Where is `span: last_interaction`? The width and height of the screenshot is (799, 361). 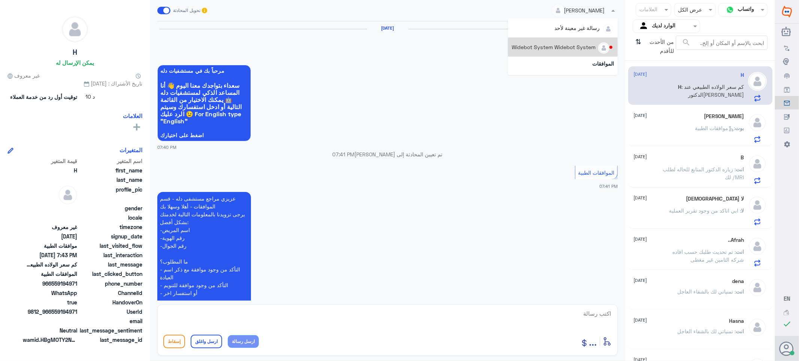
span: last_interaction is located at coordinates (111, 255).